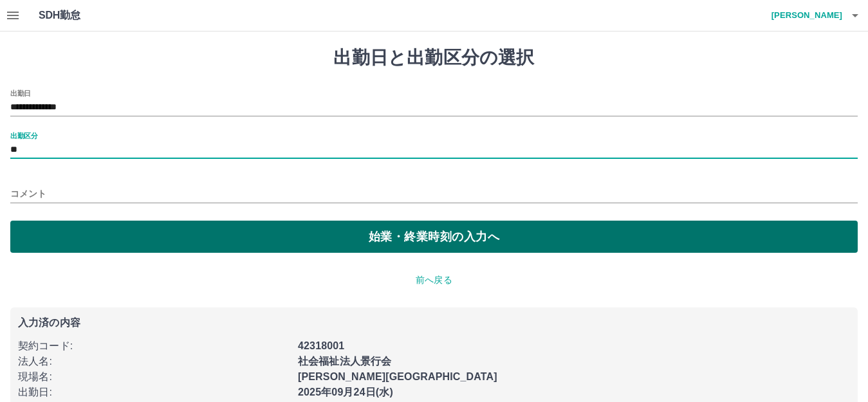  Describe the element at coordinates (154, 376) in the screenshot. I see `p: 現場名 :` at that location.